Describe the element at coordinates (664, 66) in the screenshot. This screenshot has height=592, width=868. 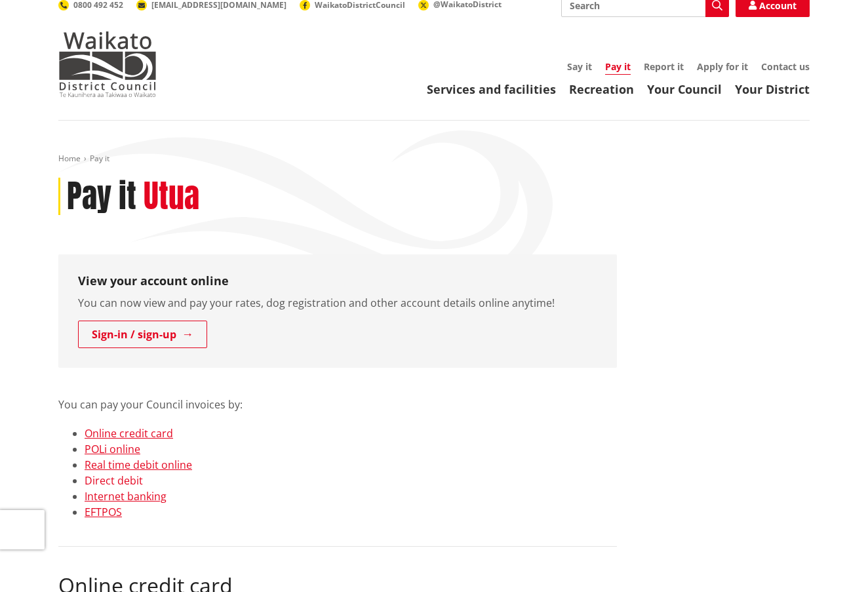
I see `a: Report it` at that location.